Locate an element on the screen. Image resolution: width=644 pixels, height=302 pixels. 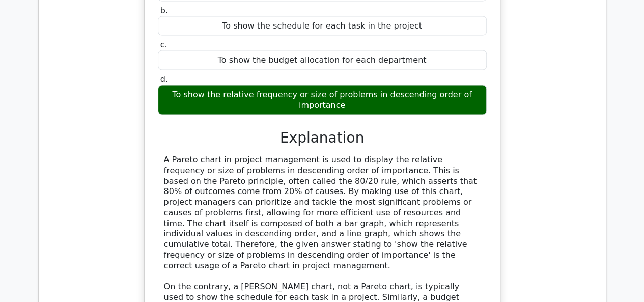
span: d. is located at coordinates (164, 79).